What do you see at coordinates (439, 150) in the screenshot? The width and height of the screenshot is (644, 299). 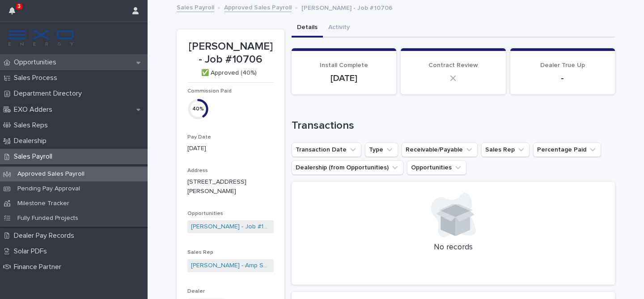 I see `button: Receivable/Payable` at bounding box center [439, 150].